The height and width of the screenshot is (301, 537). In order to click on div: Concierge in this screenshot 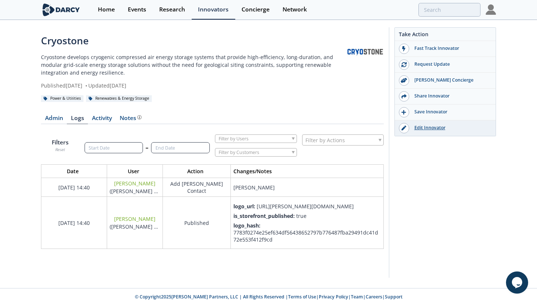, I will do `click(256, 10)`.